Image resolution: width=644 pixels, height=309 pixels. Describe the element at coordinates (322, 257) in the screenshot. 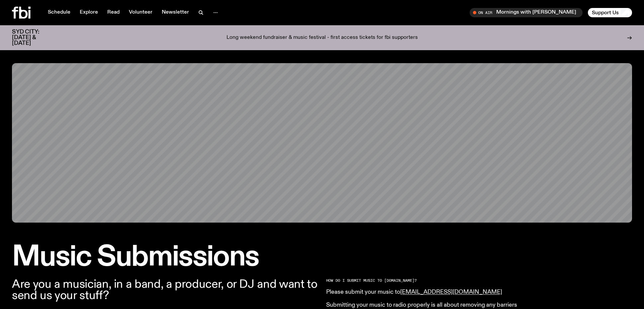

I see `h1: Music Submissions` at that location.